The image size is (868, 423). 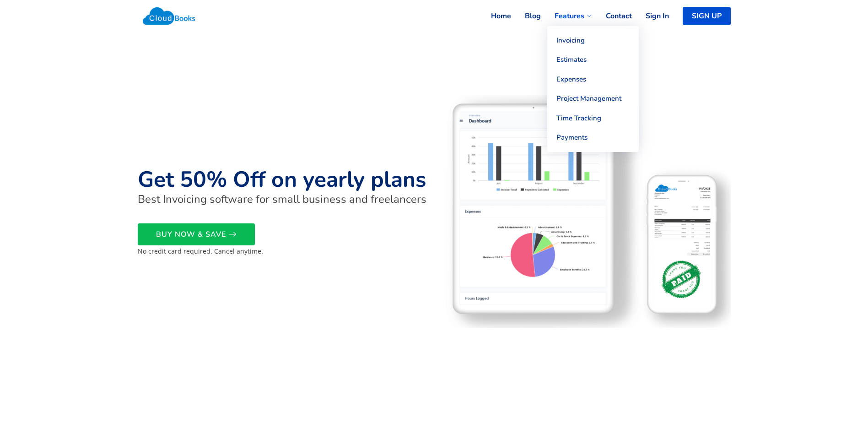 I want to click on a: Time Tracking, so click(x=593, y=118).